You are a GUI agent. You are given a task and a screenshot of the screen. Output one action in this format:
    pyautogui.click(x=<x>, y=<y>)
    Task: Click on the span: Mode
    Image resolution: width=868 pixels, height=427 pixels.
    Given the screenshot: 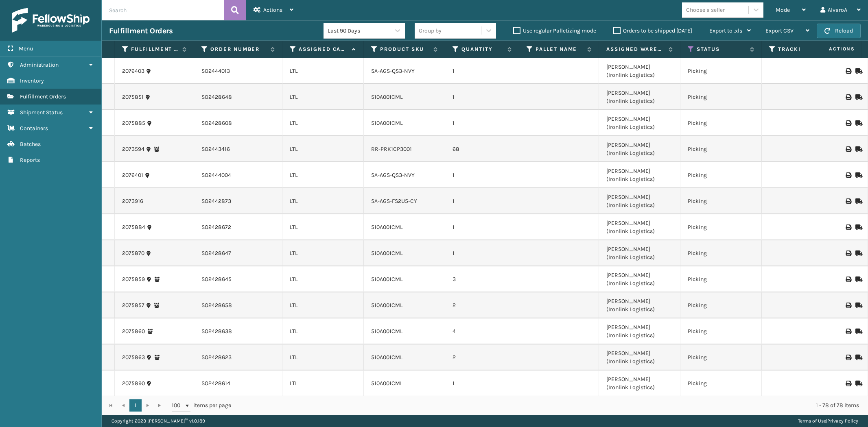 What is the action you would take?
    pyautogui.click(x=782, y=9)
    